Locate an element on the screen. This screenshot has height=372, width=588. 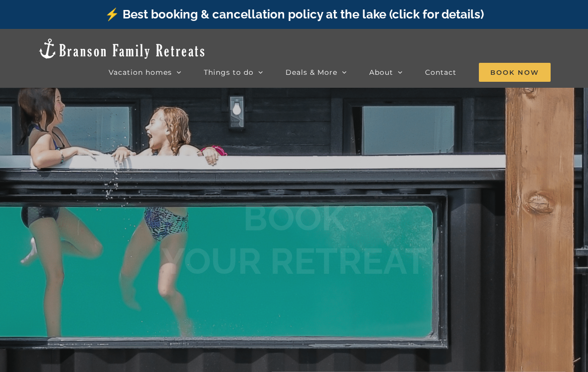
a: ⚡️ Best booking & cancellation policy at the lake (click for details) is located at coordinates (294, 14).